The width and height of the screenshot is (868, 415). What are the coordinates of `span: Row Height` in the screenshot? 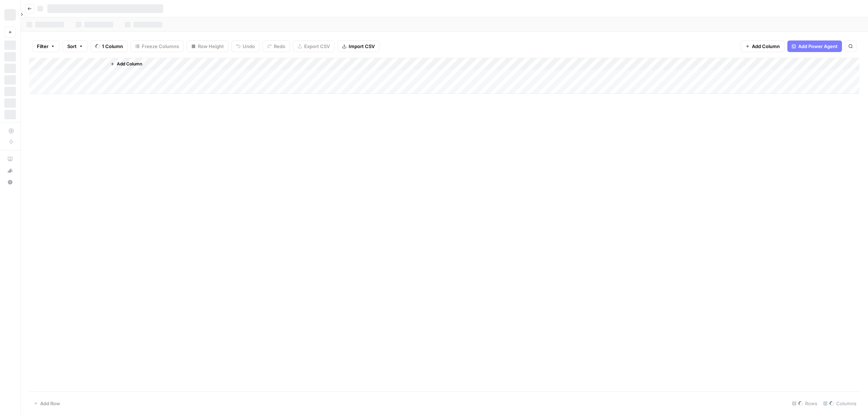 It's located at (211, 46).